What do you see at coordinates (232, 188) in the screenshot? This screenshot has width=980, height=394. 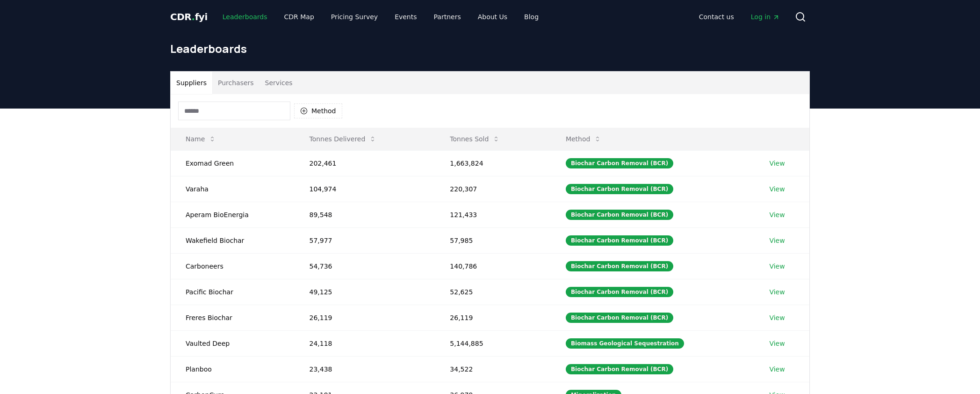 I see `td: Varaha` at bounding box center [232, 188].